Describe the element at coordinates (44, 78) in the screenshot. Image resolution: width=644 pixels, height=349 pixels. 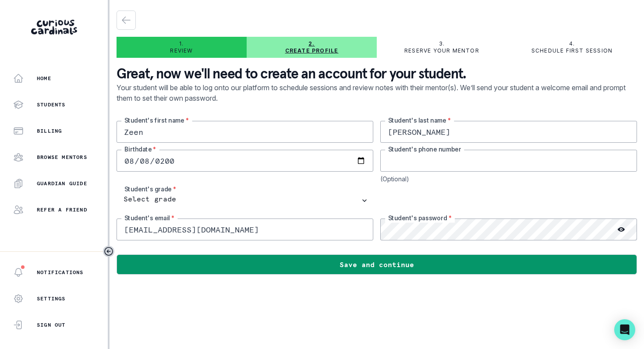
I see `p: Home` at that location.